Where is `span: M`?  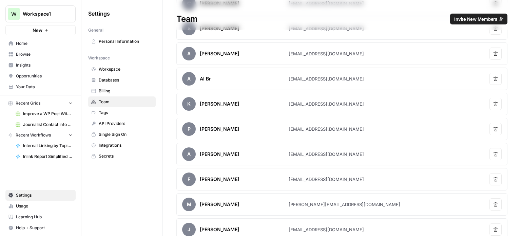 span: M is located at coordinates (189, 204).